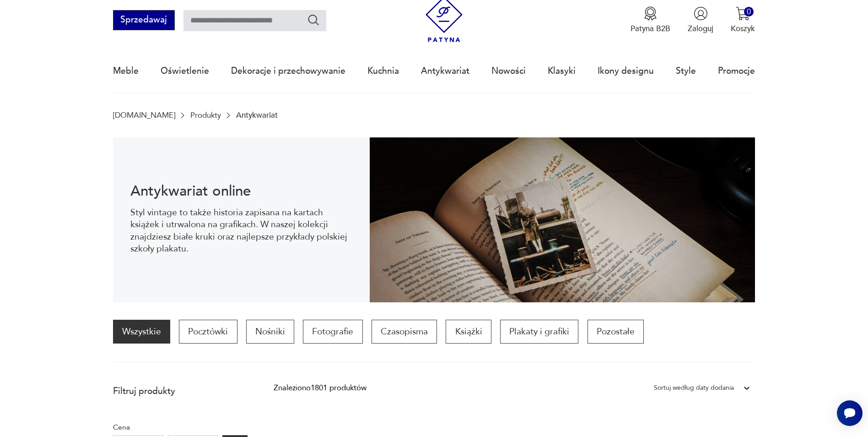 This screenshot has height=437, width=868. Describe the element at coordinates (509, 71) in the screenshot. I see `a: Nowości` at that location.